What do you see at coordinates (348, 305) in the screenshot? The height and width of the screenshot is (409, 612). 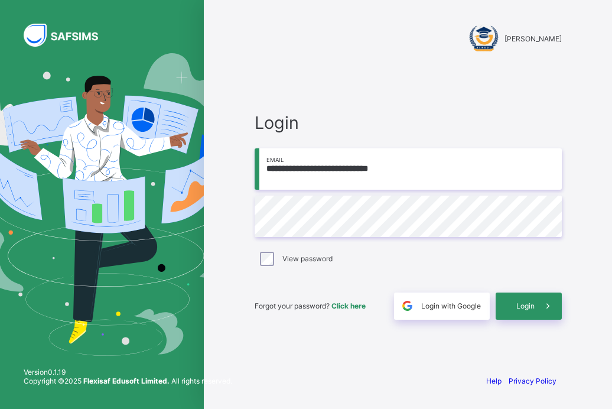 I see `span: Click here` at bounding box center [348, 305].